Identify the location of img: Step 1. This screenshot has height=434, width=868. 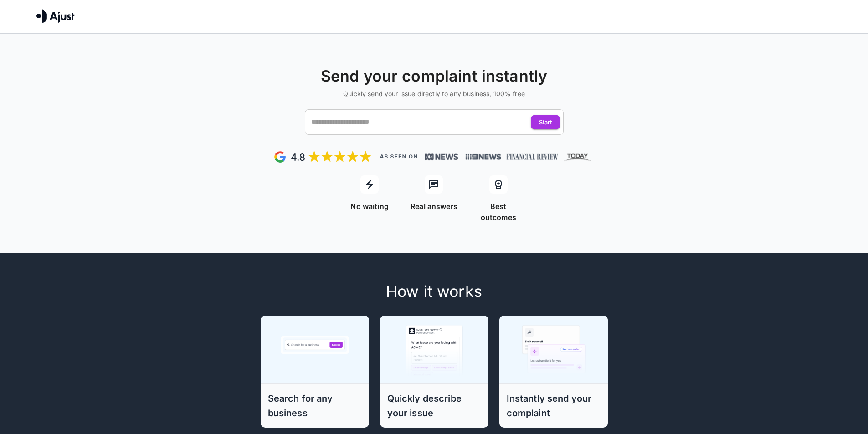
(315, 349).